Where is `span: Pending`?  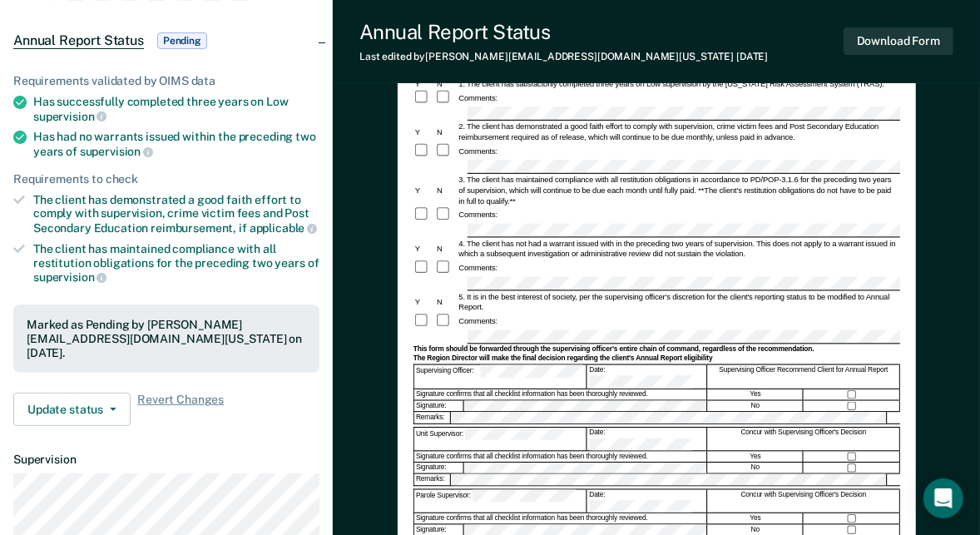
span: Pending is located at coordinates (182, 41).